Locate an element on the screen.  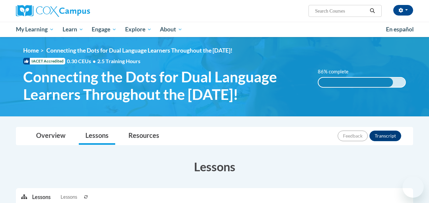
a: Overview is located at coordinates (51, 136).